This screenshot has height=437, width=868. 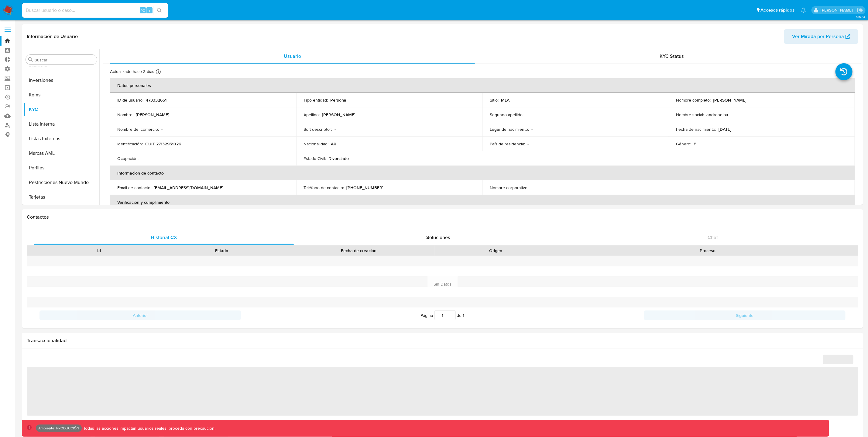 I want to click on h1: Información de Usuario, so click(x=52, y=37).